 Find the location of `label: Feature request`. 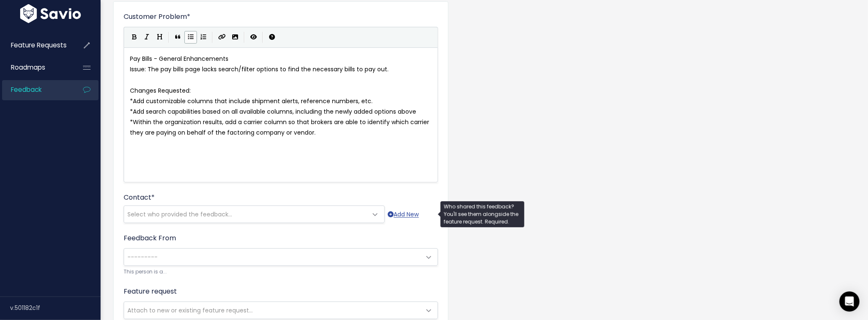

label: Feature request is located at coordinates (150, 291).